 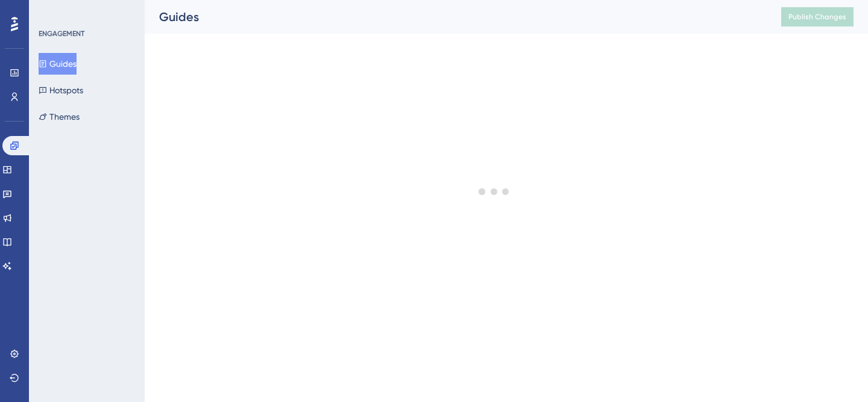 I want to click on button: Themes, so click(x=59, y=117).